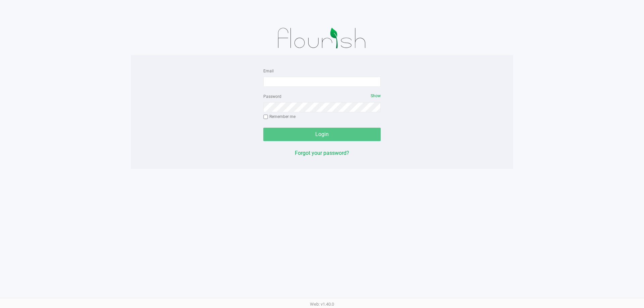 The width and height of the screenshot is (644, 308). I want to click on label: Password, so click(272, 97).